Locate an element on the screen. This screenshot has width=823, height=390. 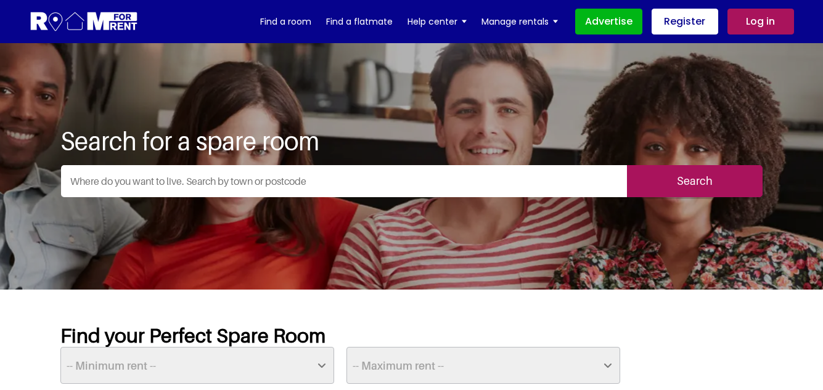
a: Find a room is located at coordinates (285, 22).